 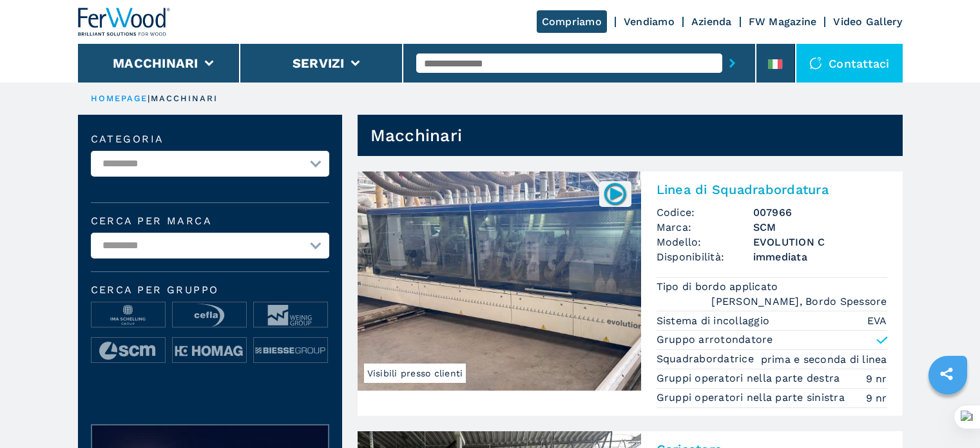 I want to click on p: Gruppo arrotondatore, so click(x=715, y=340).